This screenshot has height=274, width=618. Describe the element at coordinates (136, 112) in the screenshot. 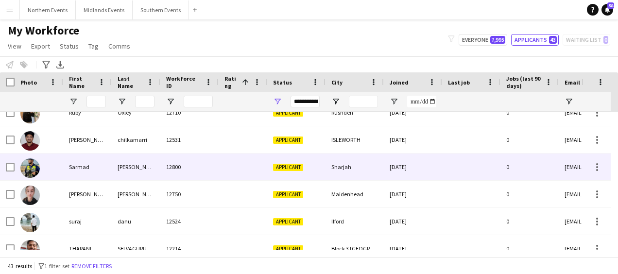

I see `div: Oxley` at that location.